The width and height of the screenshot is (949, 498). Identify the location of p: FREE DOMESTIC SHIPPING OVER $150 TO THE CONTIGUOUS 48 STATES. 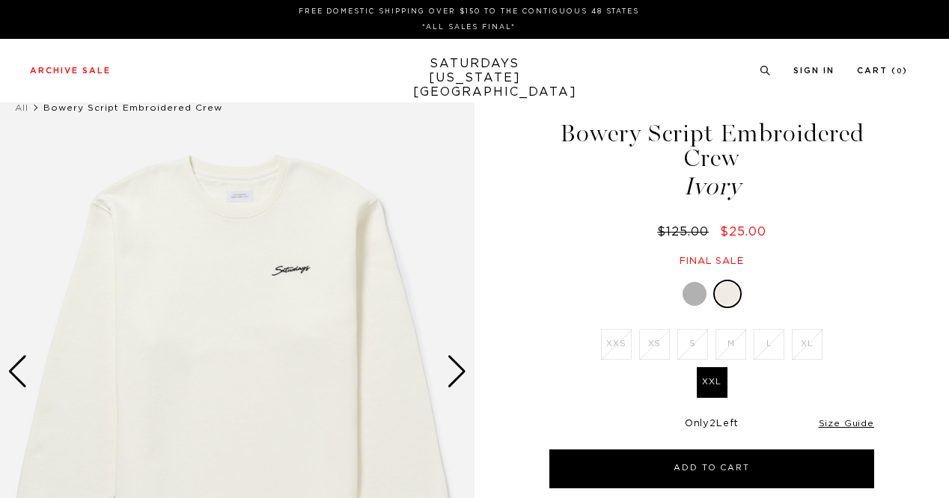
(469, 11).